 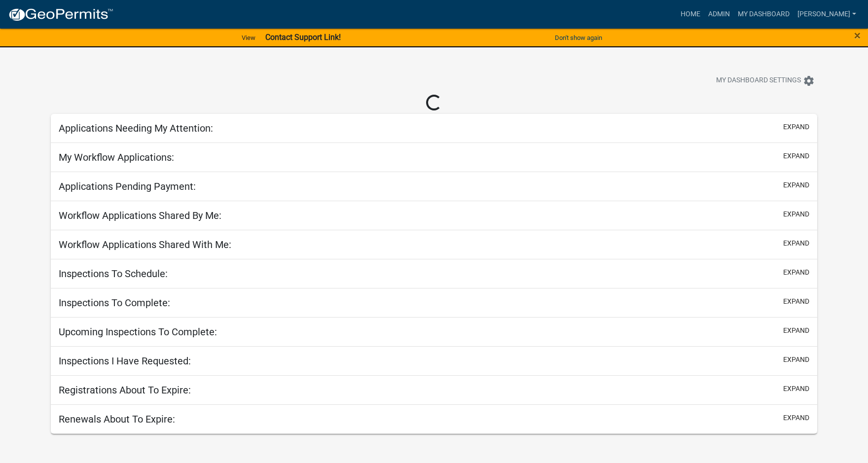 What do you see at coordinates (137, 332) in the screenshot?
I see `h5: Upcoming Inspections To Complete:` at bounding box center [137, 332].